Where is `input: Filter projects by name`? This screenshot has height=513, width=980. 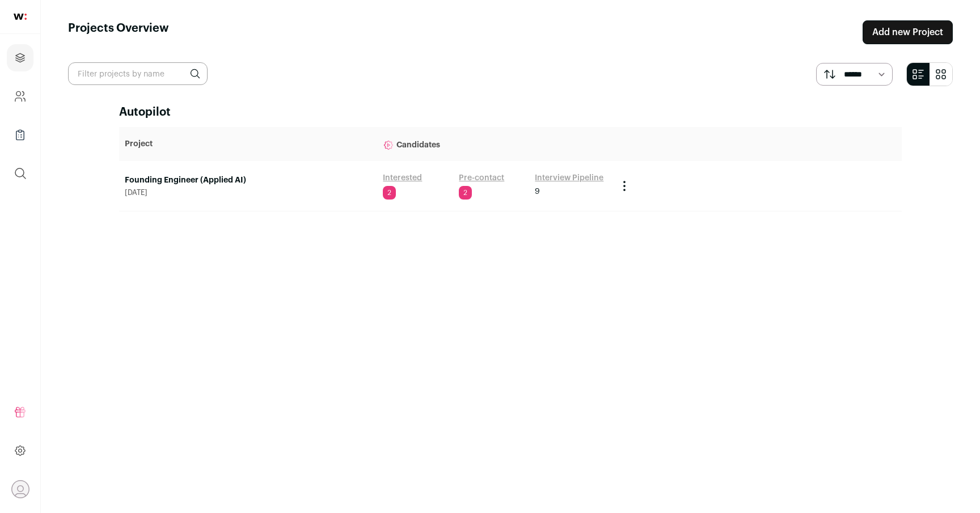
input: Filter projects by name is located at coordinates (138, 74).